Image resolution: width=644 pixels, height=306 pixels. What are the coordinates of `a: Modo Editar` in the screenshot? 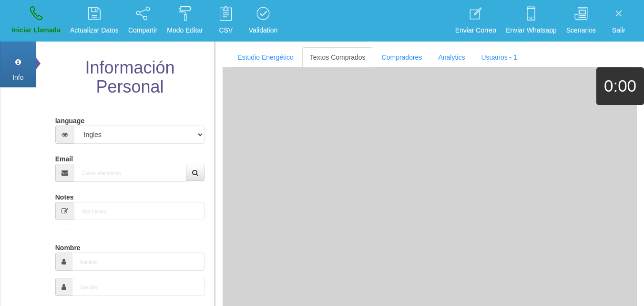 It's located at (185, 21).